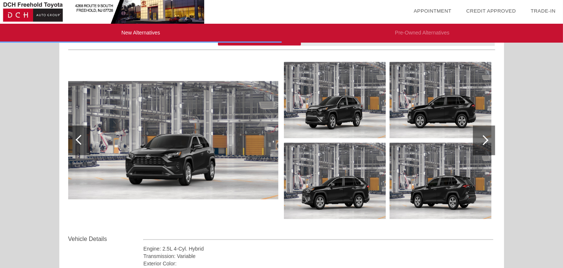 The height and width of the screenshot is (268, 563). Describe the element at coordinates (543, 11) in the screenshot. I see `a: Trade-In` at that location.